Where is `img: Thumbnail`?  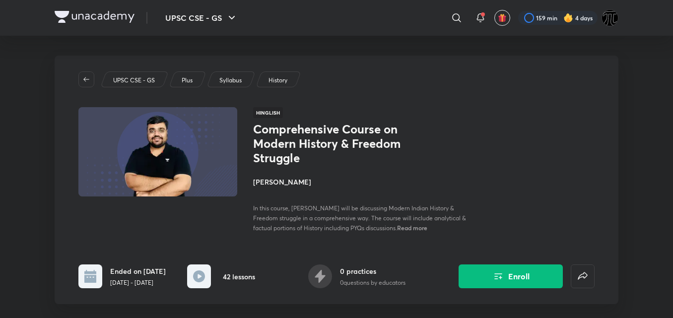
img: Thumbnail is located at coordinates (158, 152).